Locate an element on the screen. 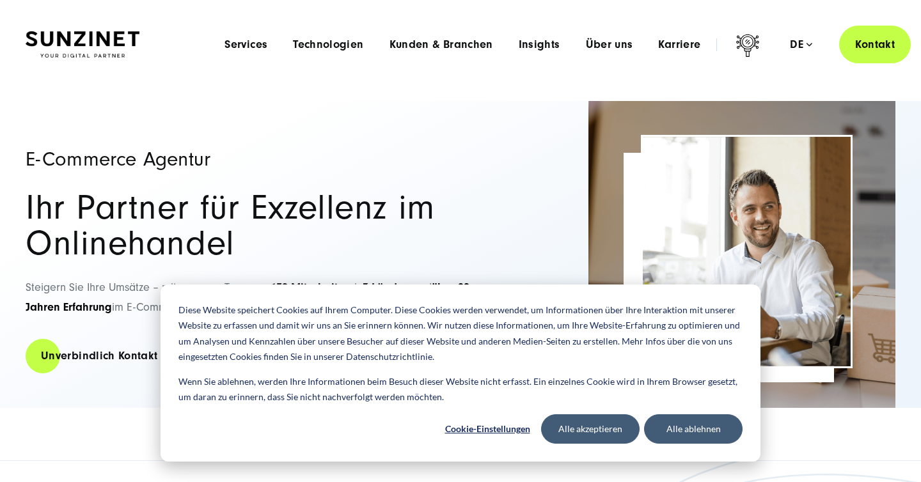 The image size is (921, 482). span: Kunden & Branchen is located at coordinates (441, 45).